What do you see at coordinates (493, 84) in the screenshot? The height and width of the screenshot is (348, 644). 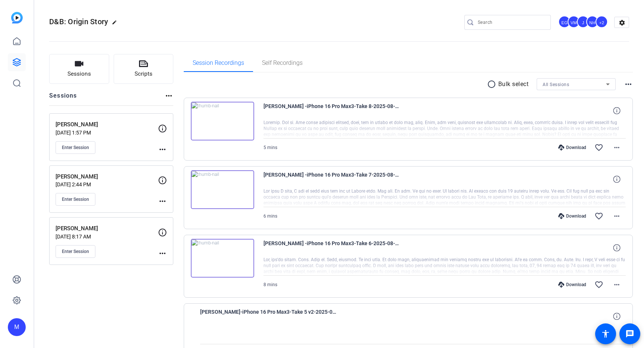 I see `mat-icon: radio_button_unchecked` at bounding box center [493, 84].